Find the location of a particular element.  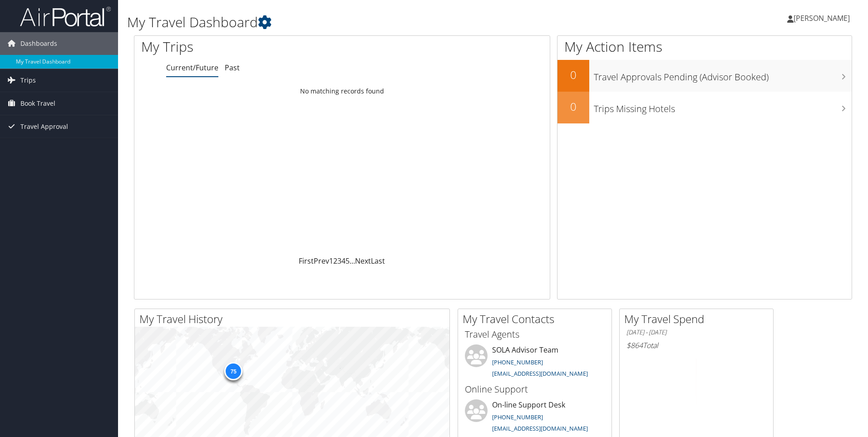

h1: My Trips is located at coordinates (256, 47).